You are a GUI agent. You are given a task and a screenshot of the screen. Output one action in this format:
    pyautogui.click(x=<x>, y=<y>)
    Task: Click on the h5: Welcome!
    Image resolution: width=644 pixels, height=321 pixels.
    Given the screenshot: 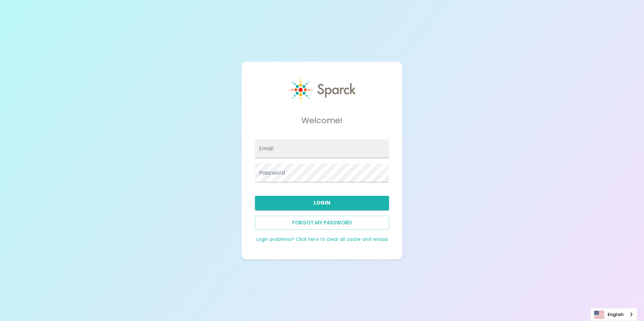 What is the action you would take?
    pyautogui.click(x=322, y=121)
    